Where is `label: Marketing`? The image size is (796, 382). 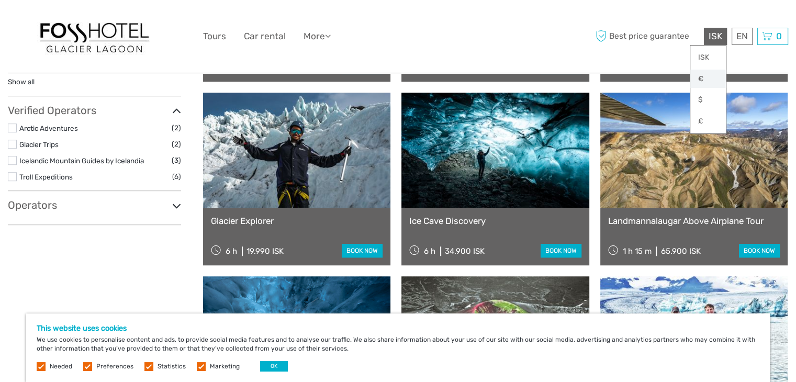
label: Marketing is located at coordinates (224, 366).